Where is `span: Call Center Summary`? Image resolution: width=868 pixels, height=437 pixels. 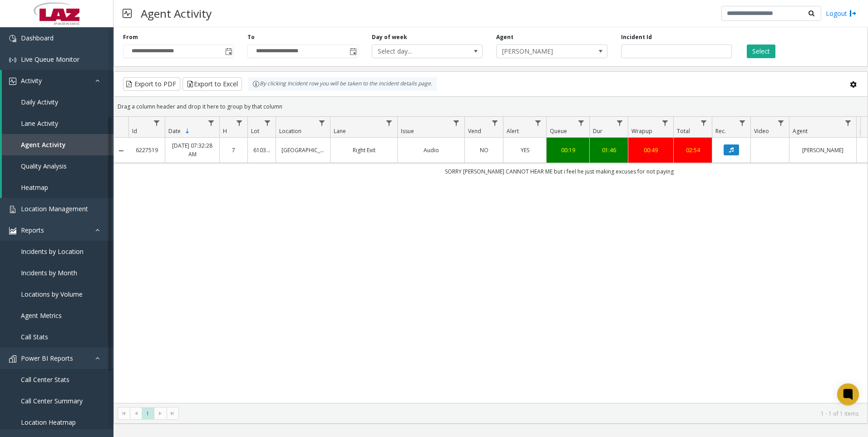
span: Call Center Summary is located at coordinates (52, 401).